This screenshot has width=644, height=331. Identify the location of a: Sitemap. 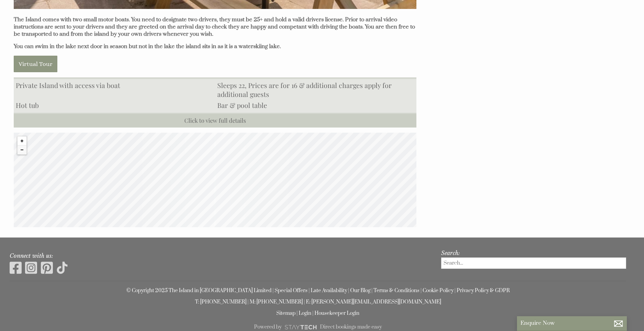
(286, 313).